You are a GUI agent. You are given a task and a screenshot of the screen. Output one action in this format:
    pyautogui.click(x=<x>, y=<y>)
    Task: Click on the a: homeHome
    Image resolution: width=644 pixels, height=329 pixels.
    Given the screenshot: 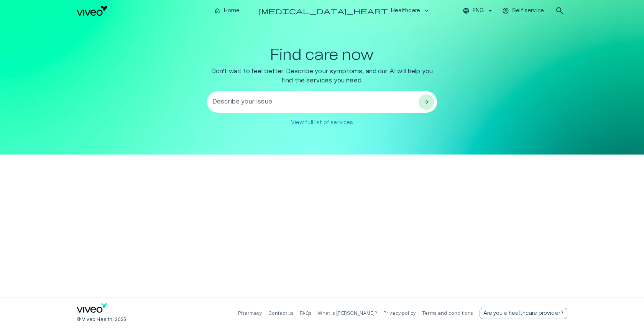 What is the action you would take?
    pyautogui.click(x=227, y=11)
    